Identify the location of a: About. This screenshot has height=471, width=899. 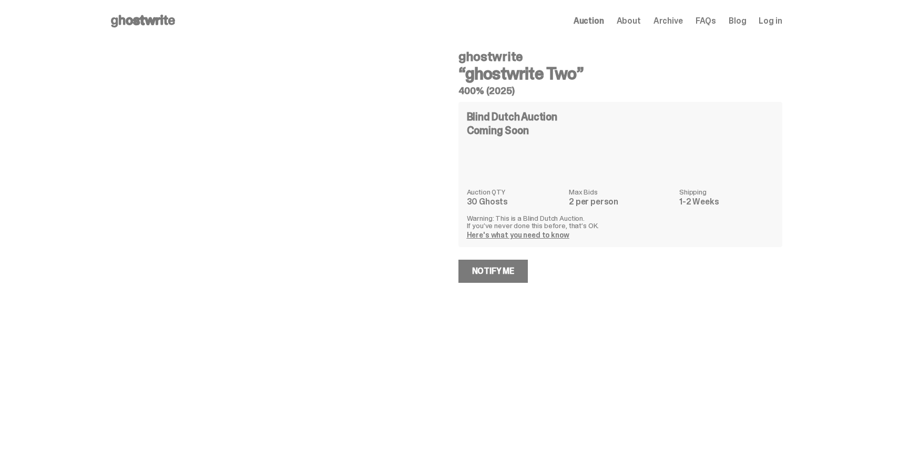
(629, 21).